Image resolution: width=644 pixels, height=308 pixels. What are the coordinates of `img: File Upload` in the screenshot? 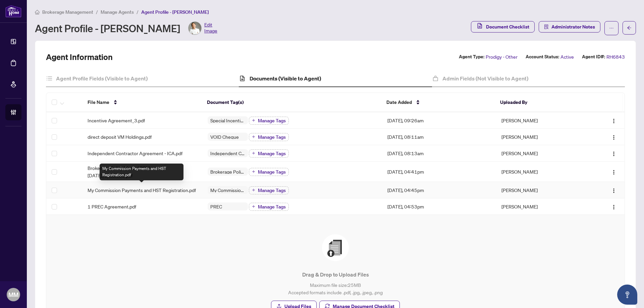 It's located at (335, 248).